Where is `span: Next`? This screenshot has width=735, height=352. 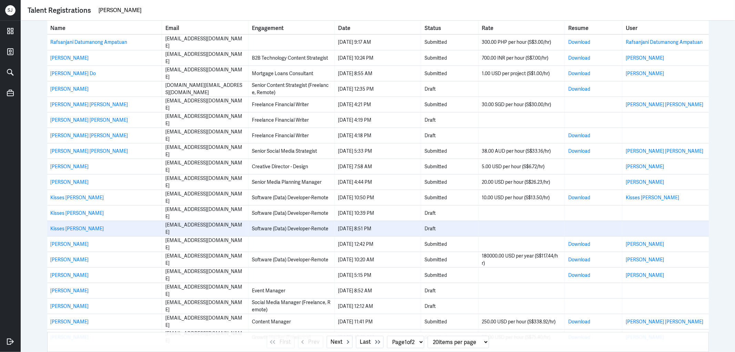
span: Next is located at coordinates (336, 342).